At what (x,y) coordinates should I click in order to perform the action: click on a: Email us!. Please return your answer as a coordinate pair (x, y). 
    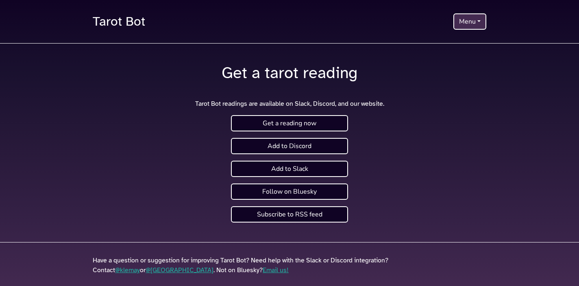
    Looking at the image, I should click on (276, 270).